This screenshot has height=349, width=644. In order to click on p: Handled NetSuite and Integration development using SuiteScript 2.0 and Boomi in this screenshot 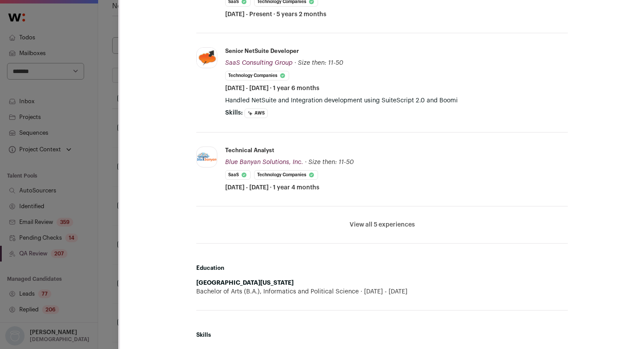, I will do `click(396, 101)`.